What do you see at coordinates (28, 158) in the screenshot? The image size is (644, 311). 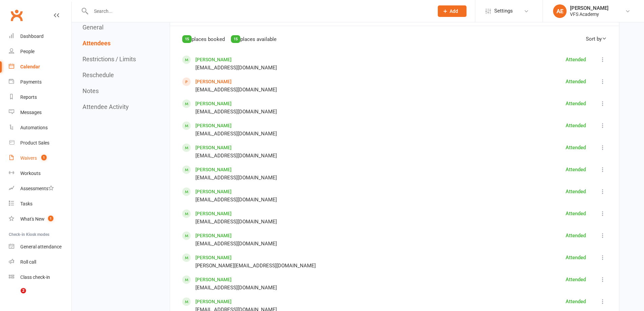 I see `div: Waivers` at bounding box center [28, 158].